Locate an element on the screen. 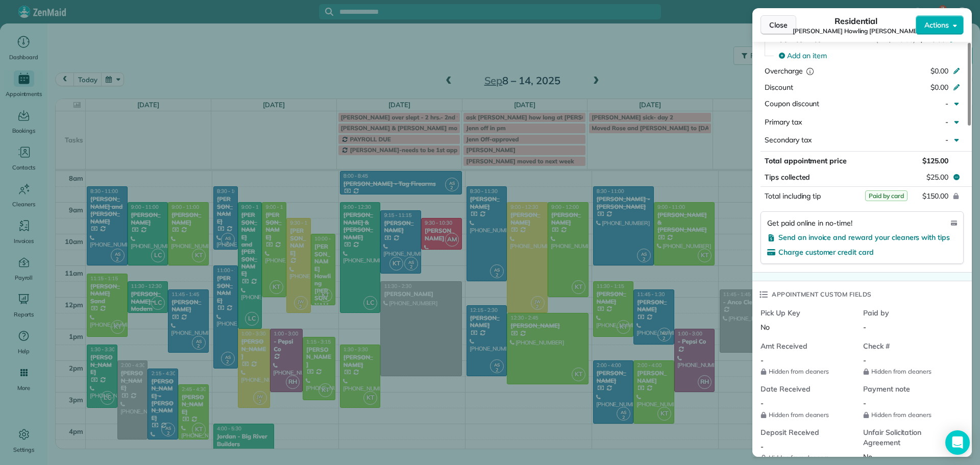  button: Tips collected$25.00 is located at coordinates (862, 177).